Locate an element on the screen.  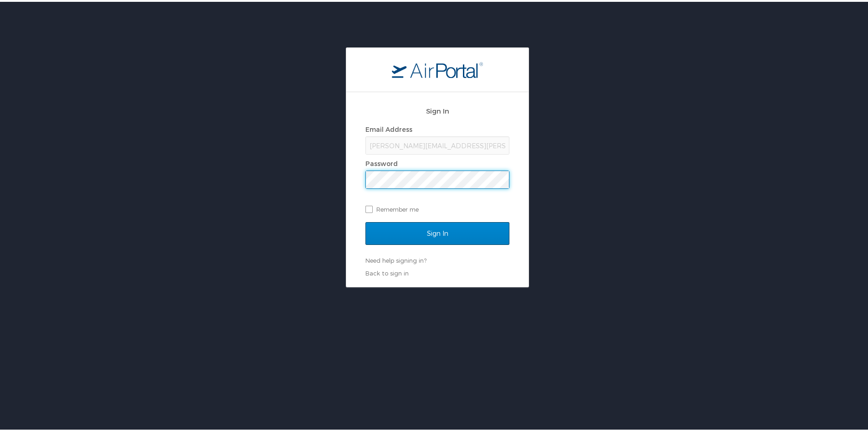
a: Back to sign in is located at coordinates (387, 271).